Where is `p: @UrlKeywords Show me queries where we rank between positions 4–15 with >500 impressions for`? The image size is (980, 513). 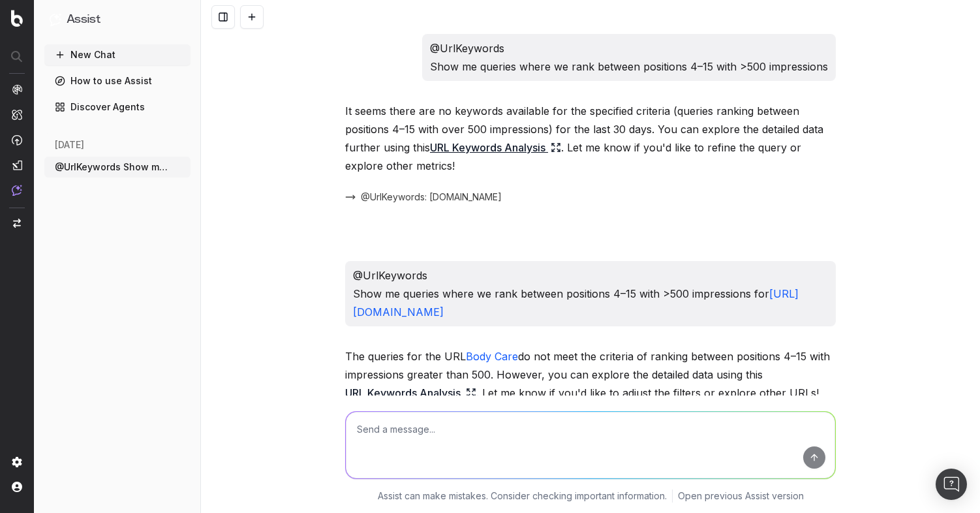 p: @UrlKeywords Show me queries where we rank between positions 4–15 with >500 impressions for is located at coordinates (591, 294).